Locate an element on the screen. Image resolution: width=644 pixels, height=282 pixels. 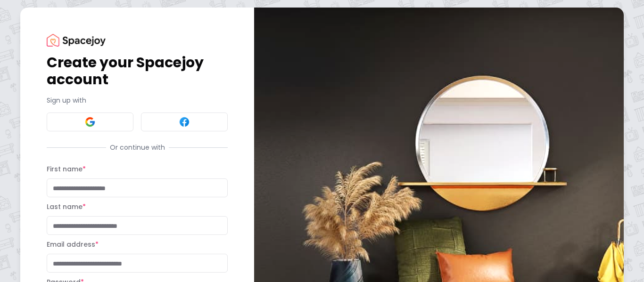
label: Last name is located at coordinates (66, 207).